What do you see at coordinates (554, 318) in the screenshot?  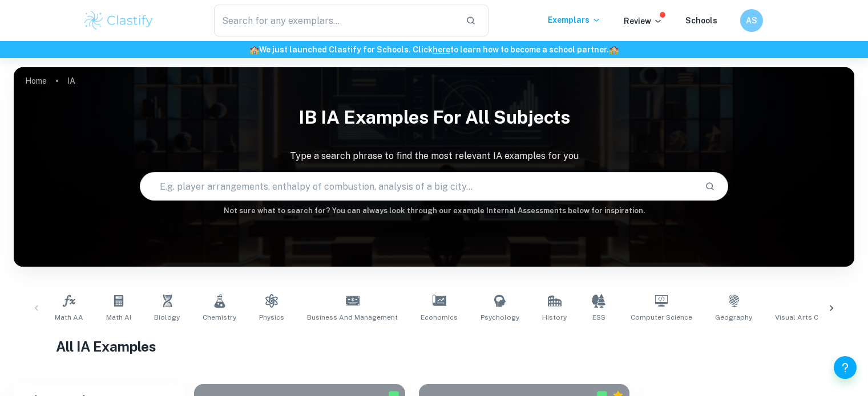 I see `span: History` at bounding box center [554, 318].